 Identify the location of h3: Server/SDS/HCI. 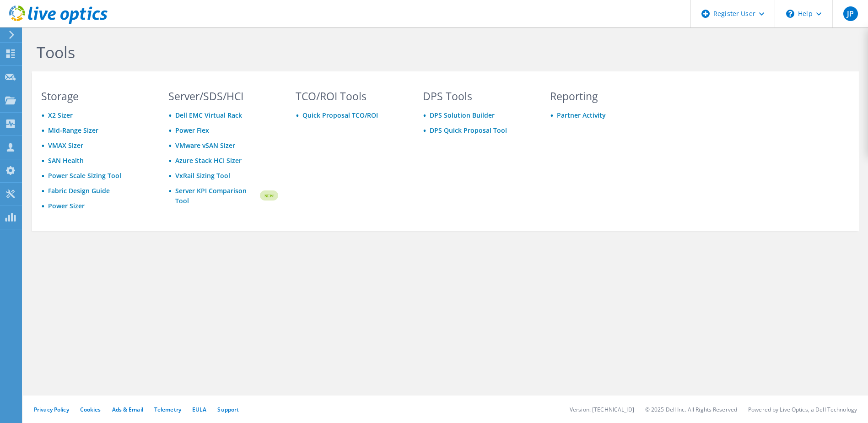
(224, 96).